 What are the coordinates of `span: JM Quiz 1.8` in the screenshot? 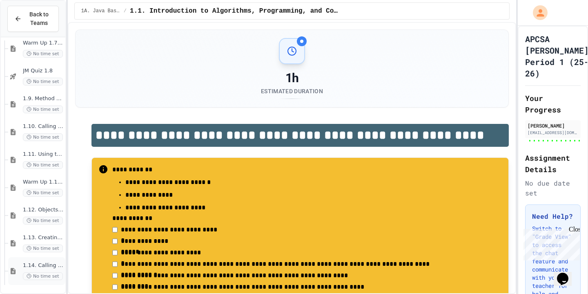 It's located at (43, 71).